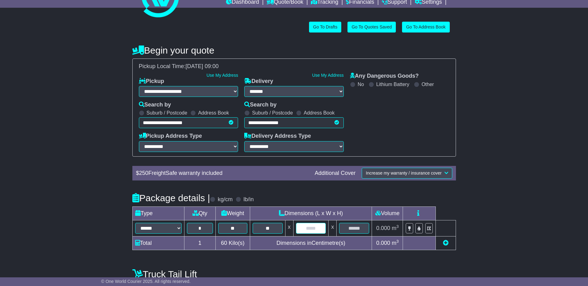  What do you see at coordinates (158, 214) in the screenshot?
I see `td: Type` at bounding box center [158, 214].